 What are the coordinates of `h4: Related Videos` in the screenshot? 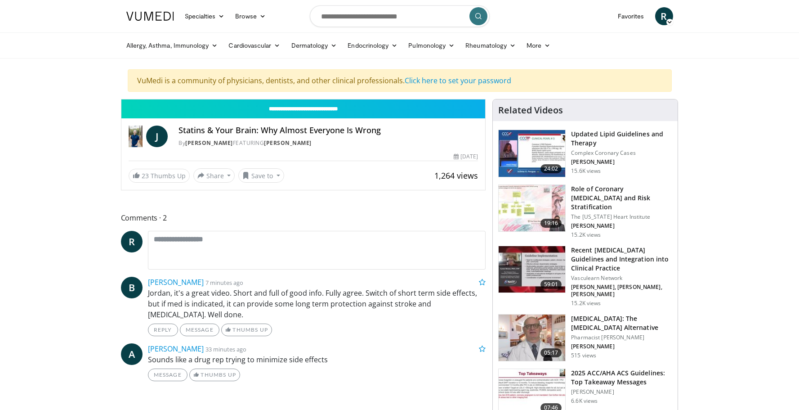 It's located at (531, 110).